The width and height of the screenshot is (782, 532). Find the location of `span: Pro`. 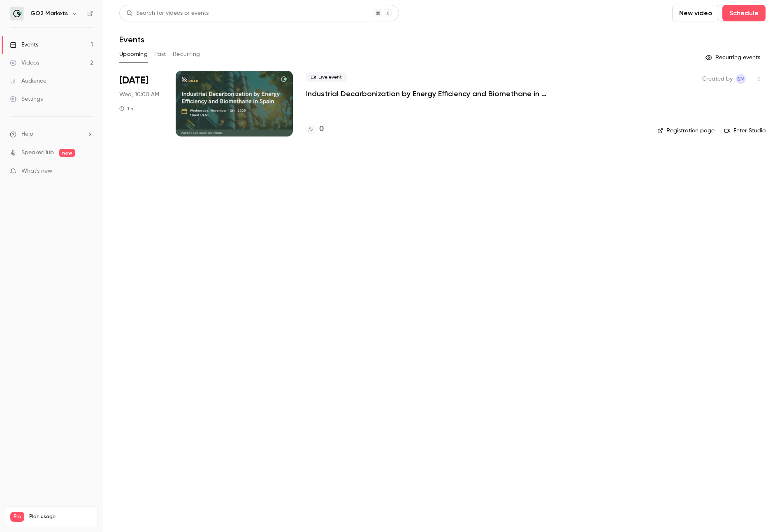

span: Pro is located at coordinates (17, 517).